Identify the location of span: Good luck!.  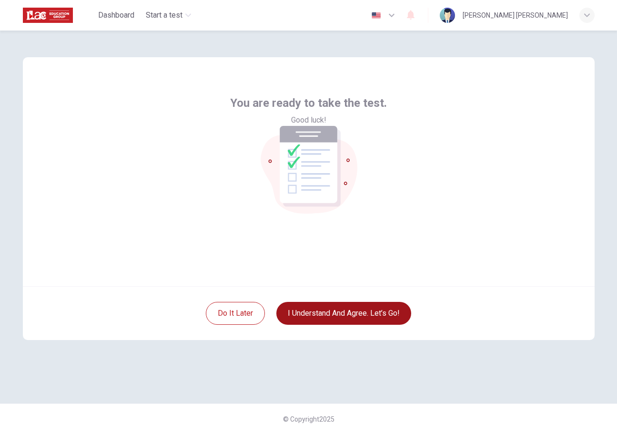
(309, 120).